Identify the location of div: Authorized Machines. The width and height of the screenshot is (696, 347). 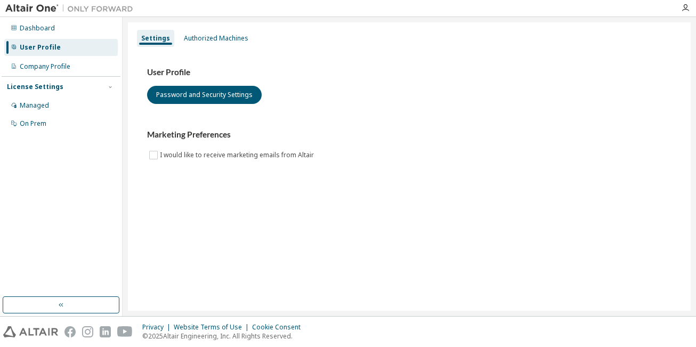
(216, 38).